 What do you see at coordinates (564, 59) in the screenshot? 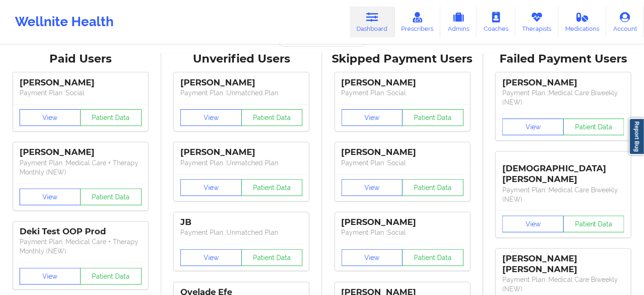
I see `div: Failed Payment Users` at bounding box center [564, 59].